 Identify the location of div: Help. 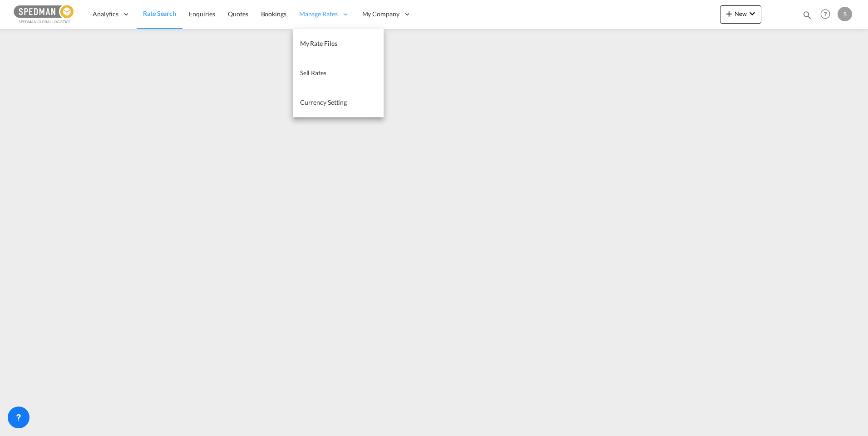
(828, 14).